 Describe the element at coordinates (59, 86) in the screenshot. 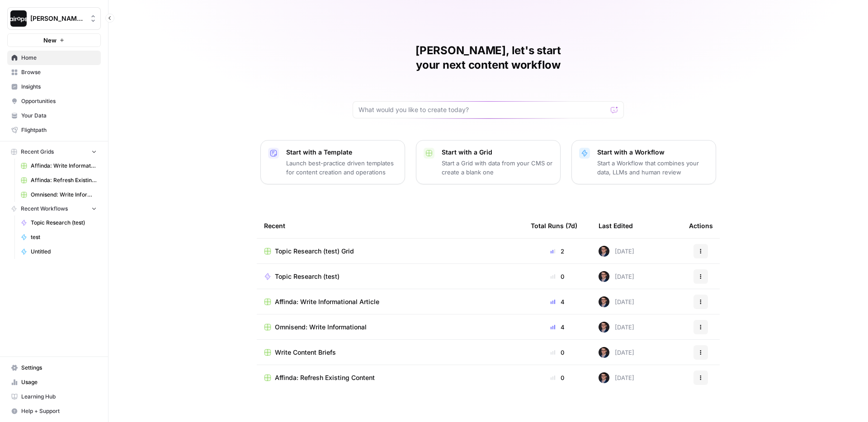

I see `span: Insights` at that location.